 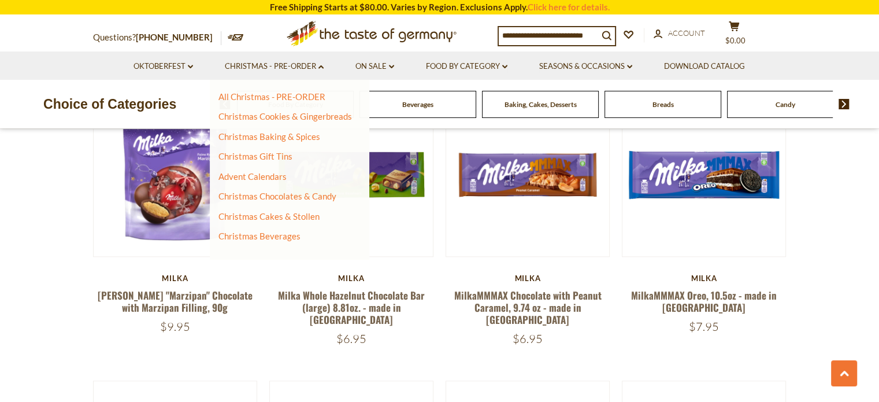 I want to click on span: $0.00, so click(x=735, y=40).